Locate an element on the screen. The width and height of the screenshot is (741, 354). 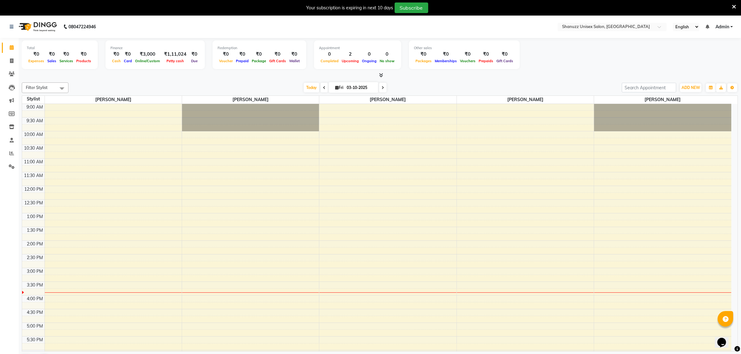
div: 5:00 PM is located at coordinates (35, 326).